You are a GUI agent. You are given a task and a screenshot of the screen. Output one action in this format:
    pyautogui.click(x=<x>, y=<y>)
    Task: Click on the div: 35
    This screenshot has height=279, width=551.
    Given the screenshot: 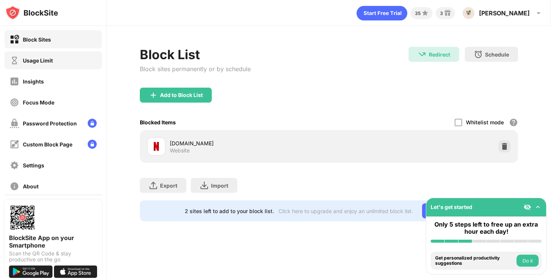 What is the action you would take?
    pyautogui.click(x=418, y=13)
    